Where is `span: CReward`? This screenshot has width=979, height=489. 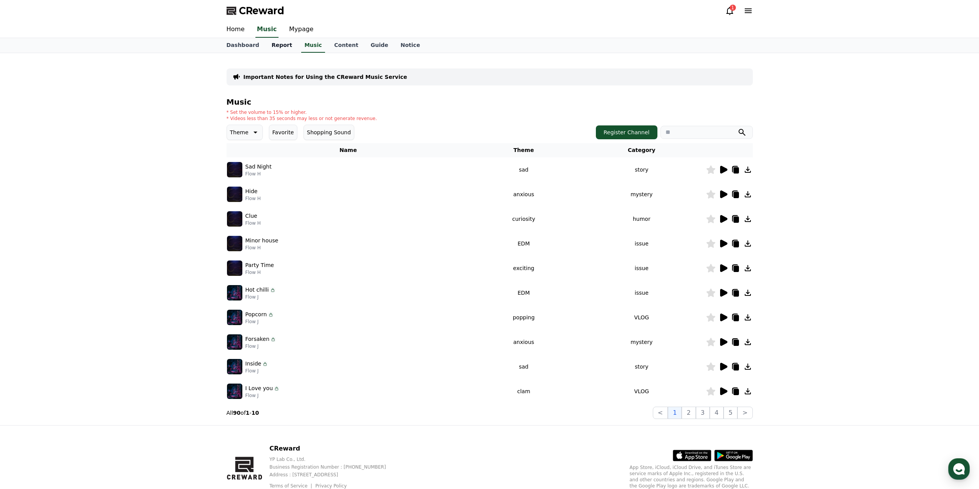
span: CReward is located at coordinates (262, 11).